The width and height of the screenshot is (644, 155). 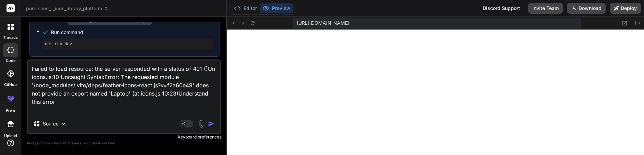 What do you see at coordinates (124, 143) in the screenshot?
I see `p: Always double-check its answers. Your in Bind` at bounding box center [124, 143].